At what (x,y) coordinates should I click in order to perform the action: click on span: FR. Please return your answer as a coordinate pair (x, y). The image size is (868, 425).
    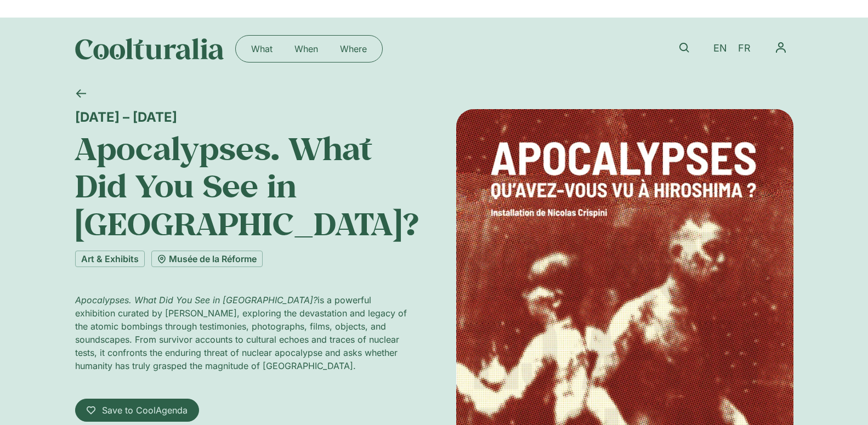
    Looking at the image, I should click on (744, 49).